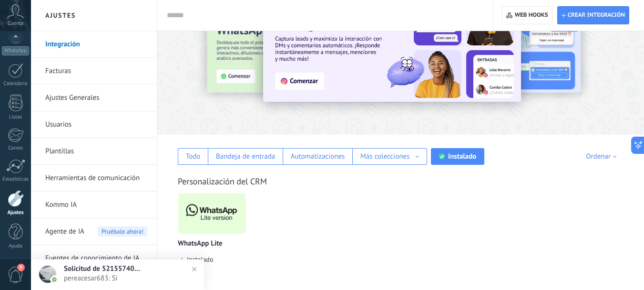  I want to click on li: Fuentes de conocimiento de IA, so click(94, 258).